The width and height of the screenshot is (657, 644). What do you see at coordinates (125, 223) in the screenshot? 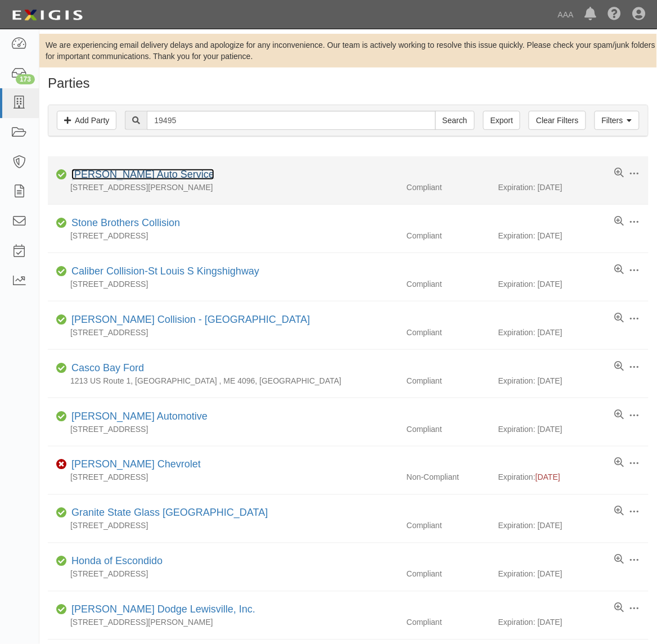
I see `a: Stone Brothers Collision` at bounding box center [125, 223].